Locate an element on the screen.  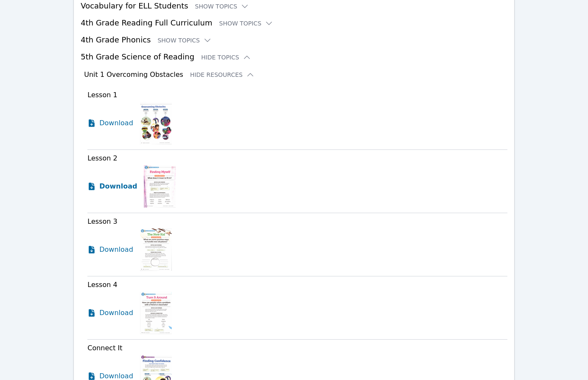
span: Lesson 3 is located at coordinates (102, 221).